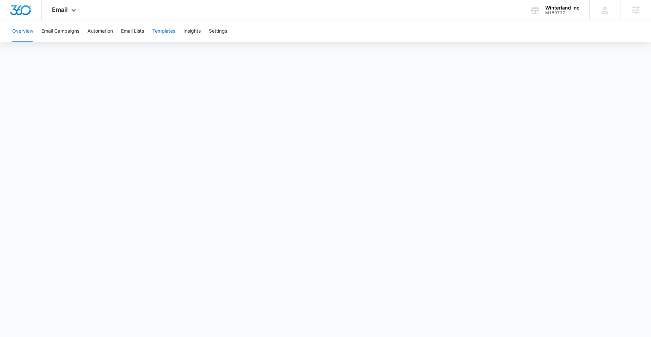 This screenshot has width=651, height=337. Describe the element at coordinates (60, 10) in the screenshot. I see `span: Email` at that location.